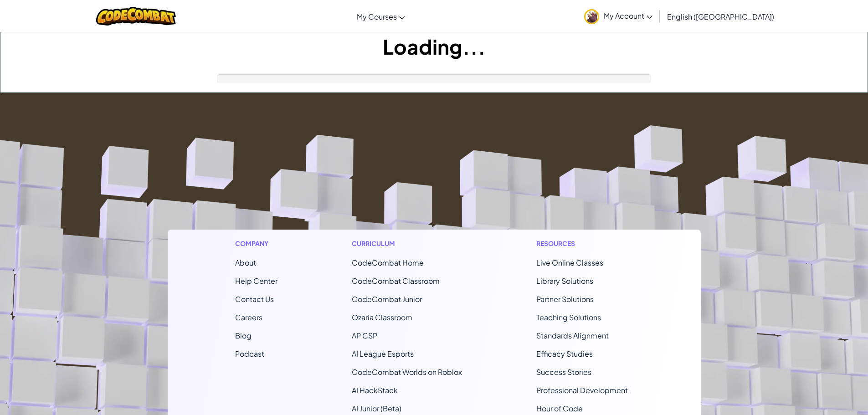 The width and height of the screenshot is (868, 415). Describe the element at coordinates (243, 335) in the screenshot. I see `a: Blog` at that location.